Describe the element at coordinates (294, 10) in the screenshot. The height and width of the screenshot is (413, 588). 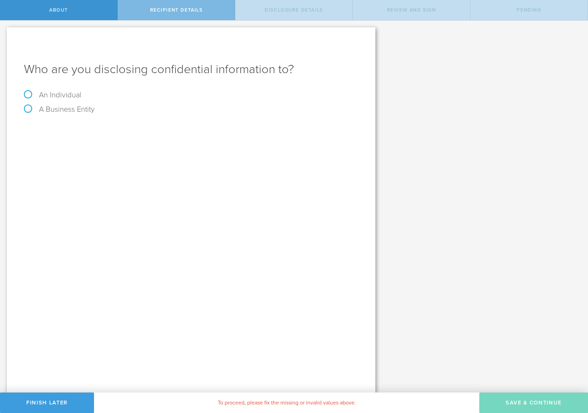
I see `span: Disclosure details` at that location.